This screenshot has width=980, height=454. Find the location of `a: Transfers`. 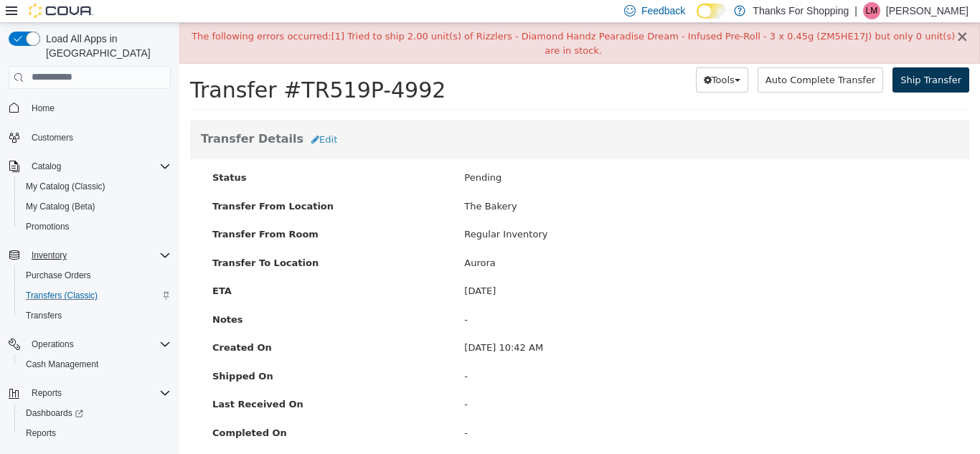

a: Transfers is located at coordinates (44, 316).